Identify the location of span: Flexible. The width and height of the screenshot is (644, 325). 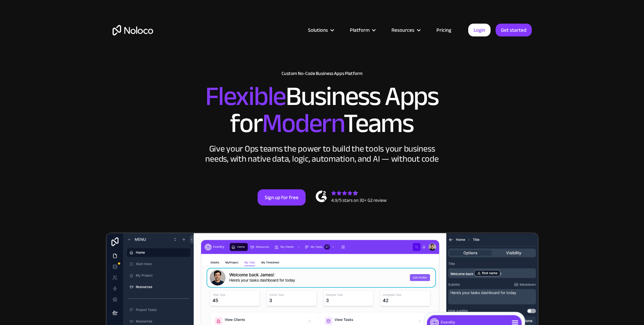
(245, 96).